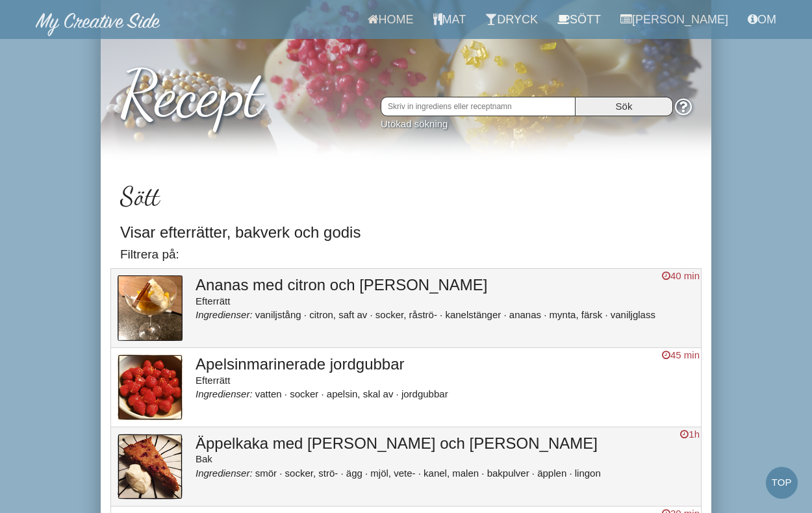 This screenshot has height=513, width=812. What do you see at coordinates (356, 472) in the screenshot?
I see `li: ägg` at bounding box center [356, 472].